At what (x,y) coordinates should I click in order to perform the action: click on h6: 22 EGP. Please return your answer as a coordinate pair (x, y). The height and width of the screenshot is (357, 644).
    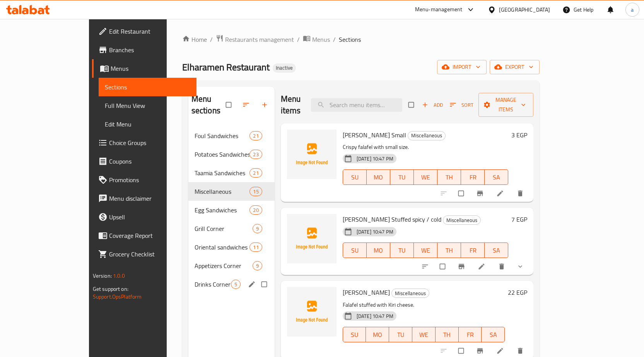
    Looking at the image, I should click on (517, 292).